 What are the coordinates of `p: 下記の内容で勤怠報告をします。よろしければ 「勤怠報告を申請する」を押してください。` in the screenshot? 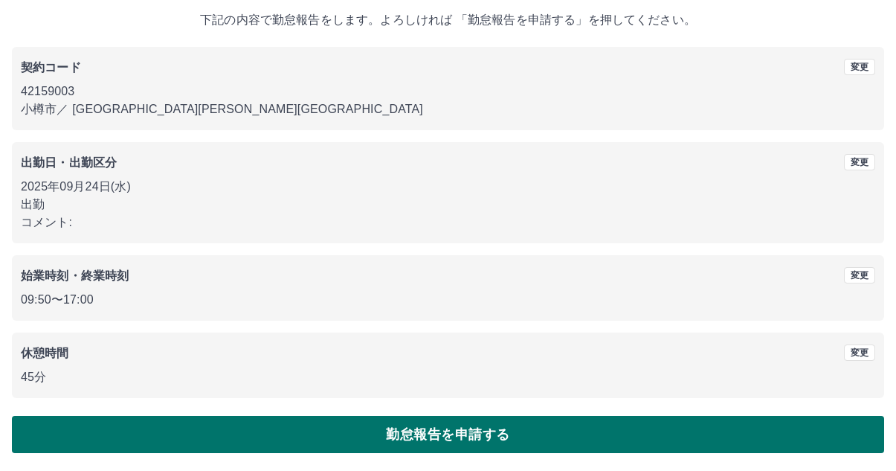 It's located at (448, 20).